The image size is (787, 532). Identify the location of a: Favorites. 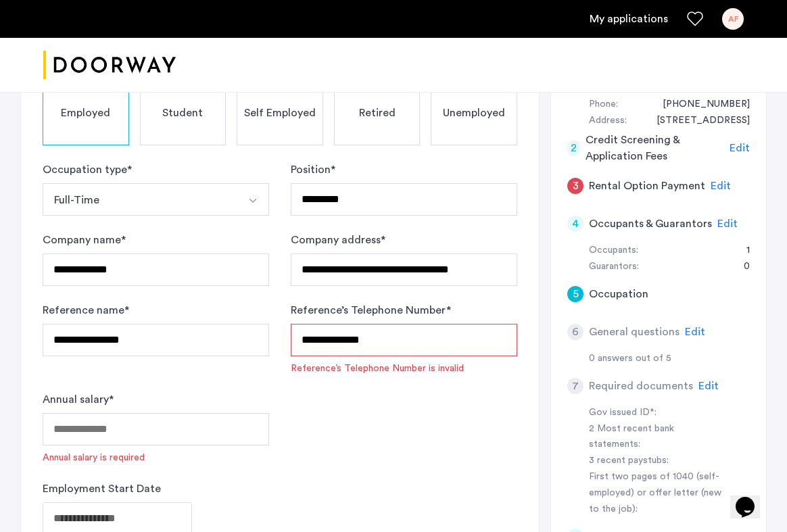
(695, 19).